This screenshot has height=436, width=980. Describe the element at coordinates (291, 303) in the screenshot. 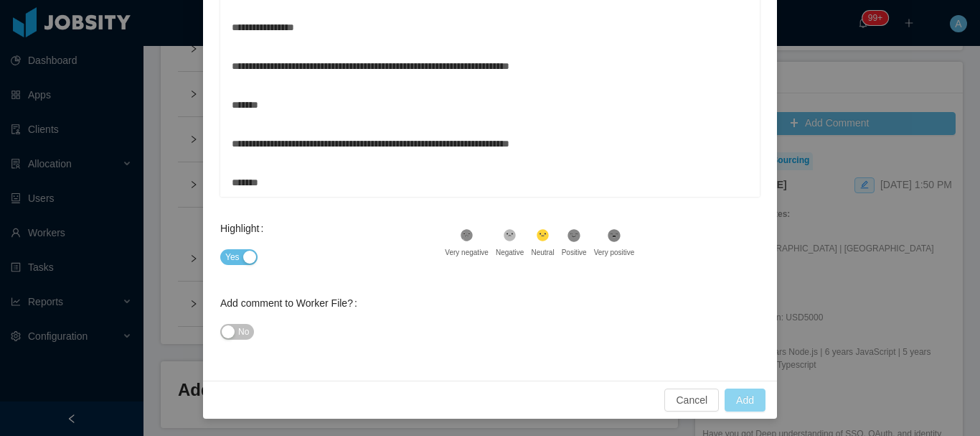

I see `label: Add comment to Worker File?` at that location.